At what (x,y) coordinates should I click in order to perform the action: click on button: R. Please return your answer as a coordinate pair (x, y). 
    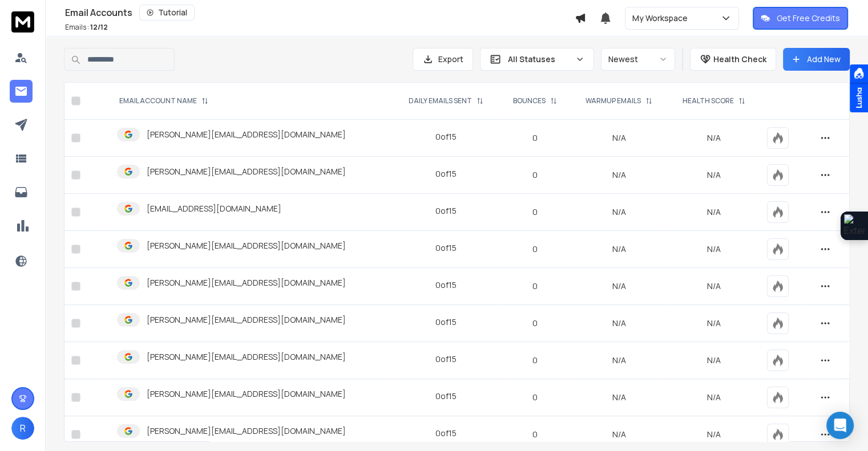
    Looking at the image, I should click on (23, 428).